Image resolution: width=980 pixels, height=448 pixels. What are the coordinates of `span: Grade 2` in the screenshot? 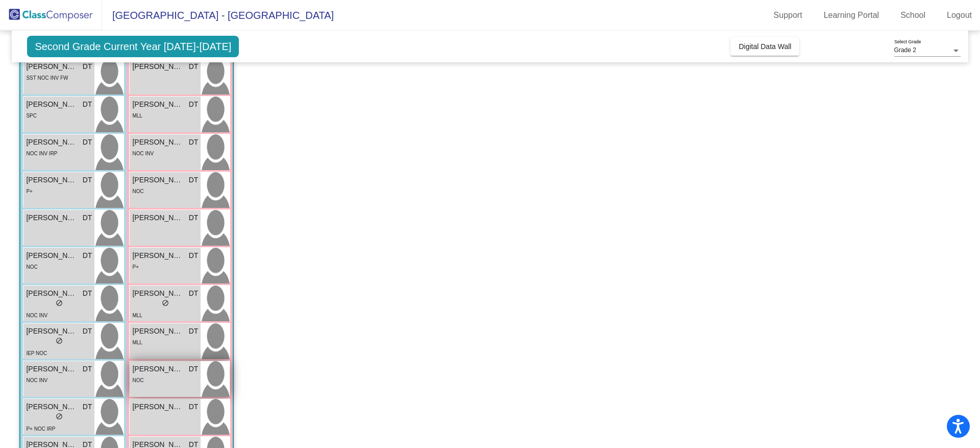 It's located at (905, 50).